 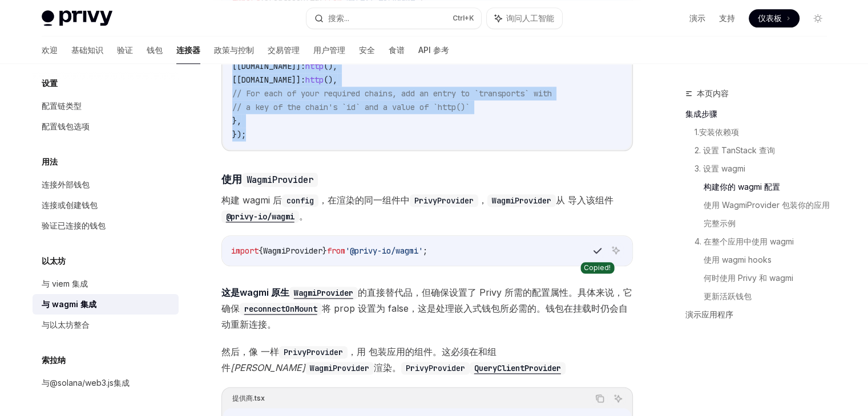 I want to click on font: 渲染, so click(x=383, y=368).